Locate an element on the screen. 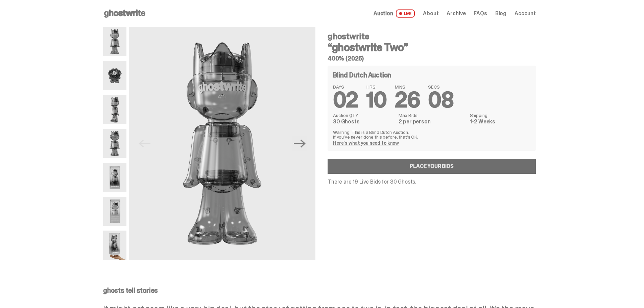 The width and height of the screenshot is (644, 308). span: DAYS is located at coordinates (345, 87).